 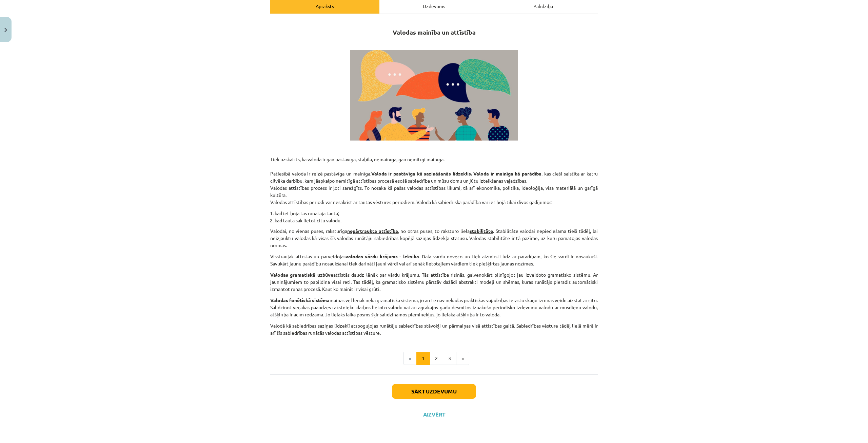 What do you see at coordinates (382, 256) in the screenshot?
I see `strong: valodas vārdu krājums - leksika` at bounding box center [382, 256].